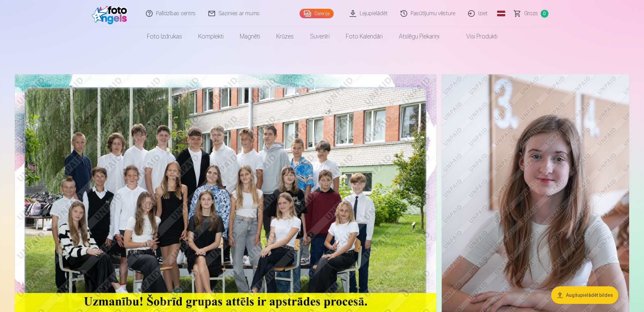 The width and height of the screenshot is (644, 312). Describe the element at coordinates (585, 295) in the screenshot. I see `button: Augšupielādēt bildes` at that location.